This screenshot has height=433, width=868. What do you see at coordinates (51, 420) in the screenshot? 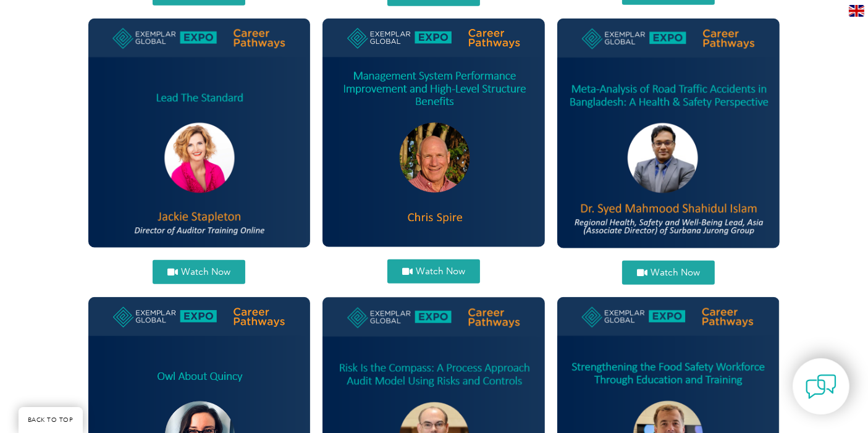
I see `a: BACK TO TOP` at bounding box center [51, 420].